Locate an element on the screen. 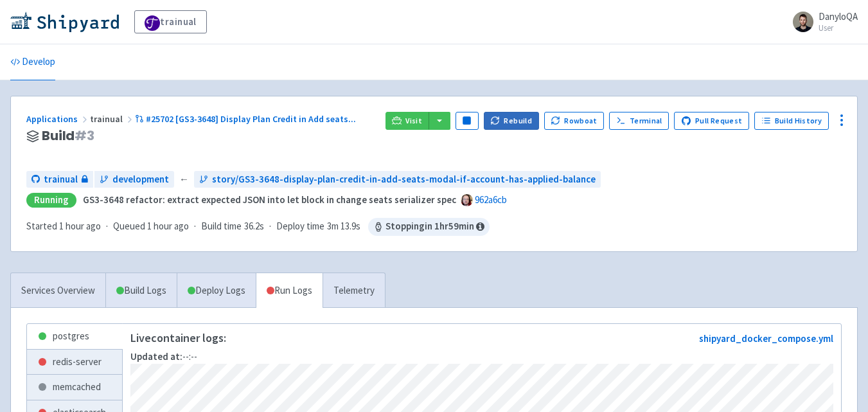  img: Shipyard logo is located at coordinates (64, 22).